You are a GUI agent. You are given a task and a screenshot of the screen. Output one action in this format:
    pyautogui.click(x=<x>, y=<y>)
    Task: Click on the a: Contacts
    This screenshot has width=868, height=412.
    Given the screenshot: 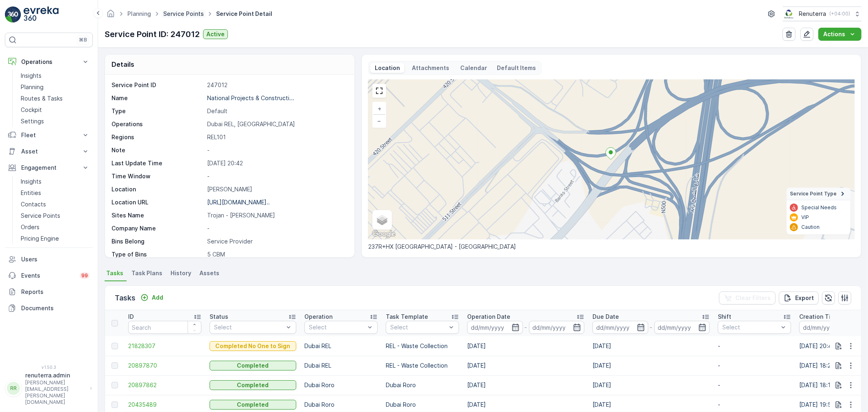 What is the action you would take?
    pyautogui.click(x=55, y=204)
    